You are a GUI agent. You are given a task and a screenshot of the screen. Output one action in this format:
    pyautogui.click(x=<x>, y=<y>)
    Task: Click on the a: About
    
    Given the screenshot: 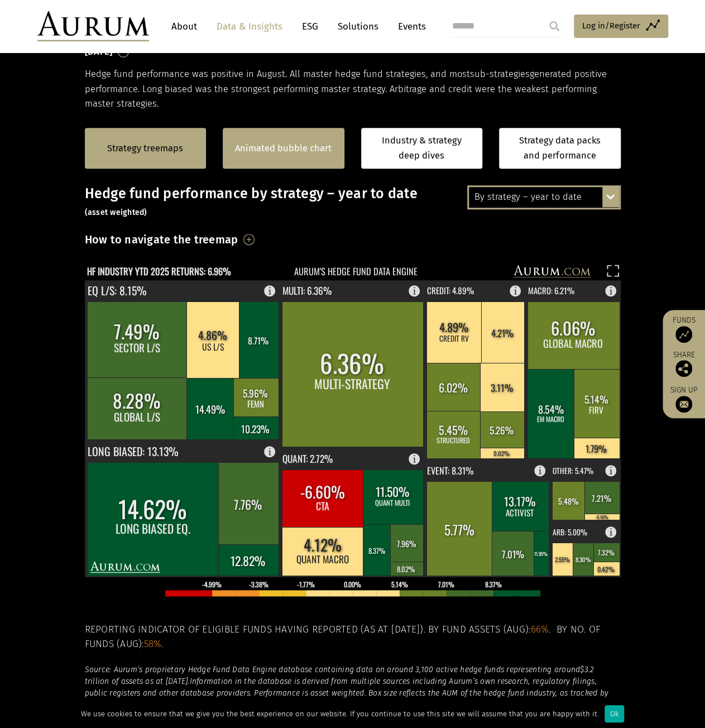 What is the action you would take?
    pyautogui.click(x=184, y=26)
    